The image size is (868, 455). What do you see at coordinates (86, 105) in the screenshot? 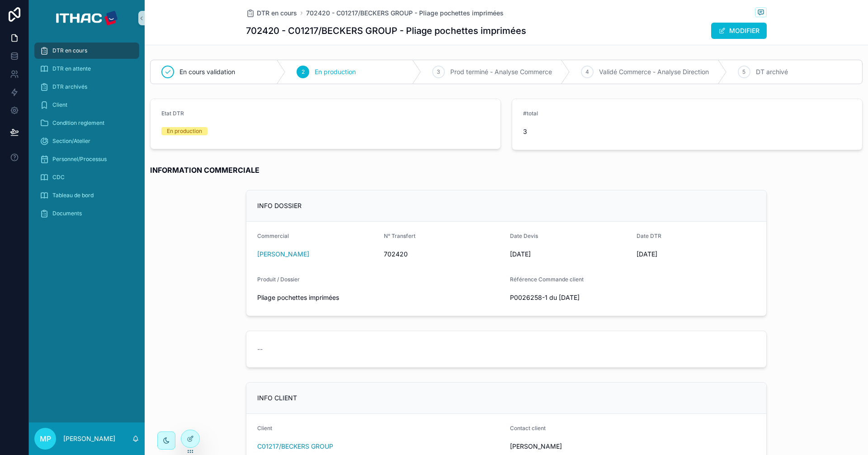
I see `a: Client` at bounding box center [86, 105].